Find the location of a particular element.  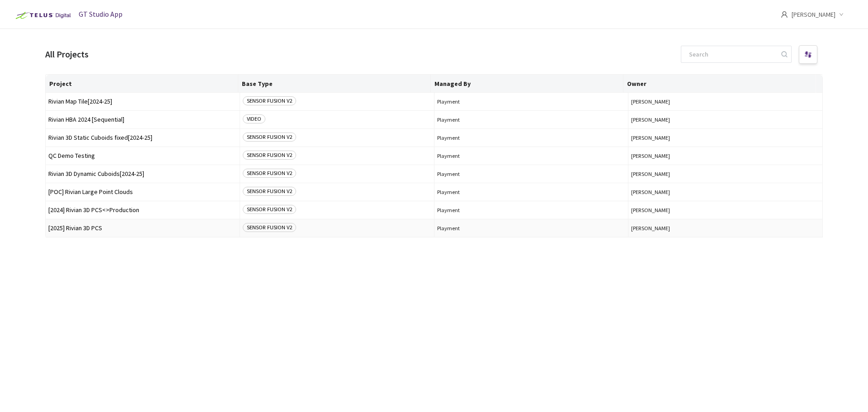

span: GT Studio App is located at coordinates (100, 14).